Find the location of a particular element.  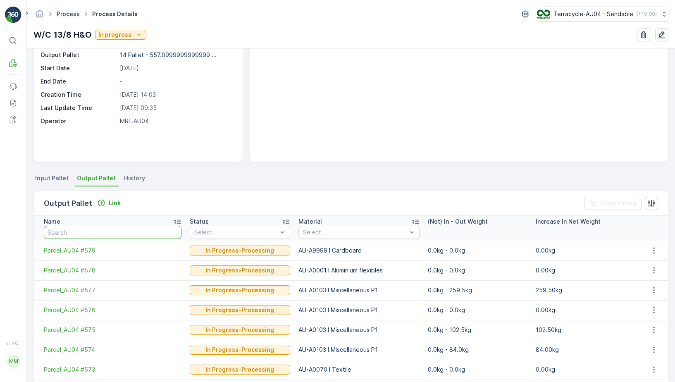

a: Parcel_AU04 #576 is located at coordinates (112, 310).